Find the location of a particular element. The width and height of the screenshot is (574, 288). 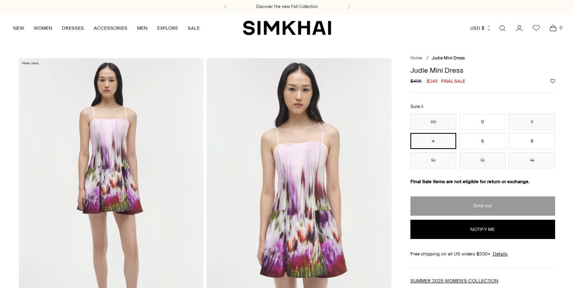

a: EXPLORE is located at coordinates (167, 28).